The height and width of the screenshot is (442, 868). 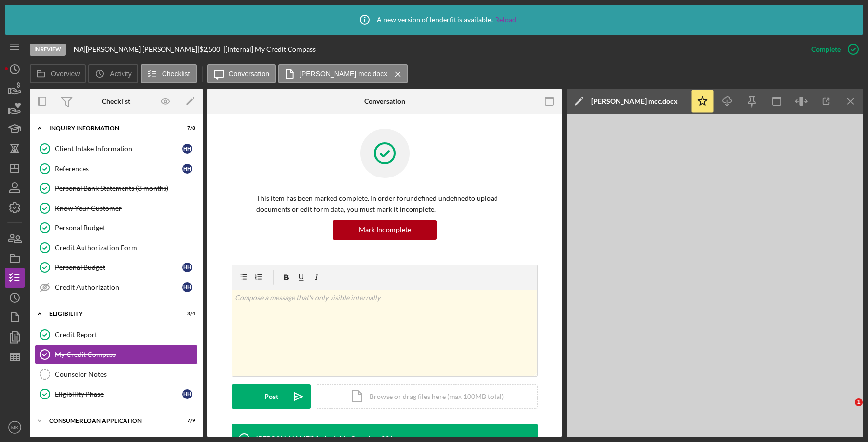 What do you see at coordinates (118, 287) in the screenshot?
I see `div: Credit Authorization` at bounding box center [118, 287].